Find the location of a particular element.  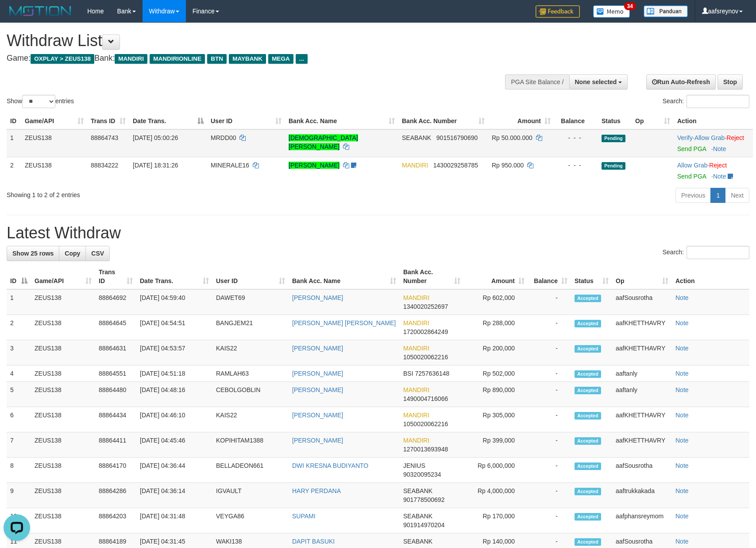

td: 88864551 is located at coordinates (115, 374).